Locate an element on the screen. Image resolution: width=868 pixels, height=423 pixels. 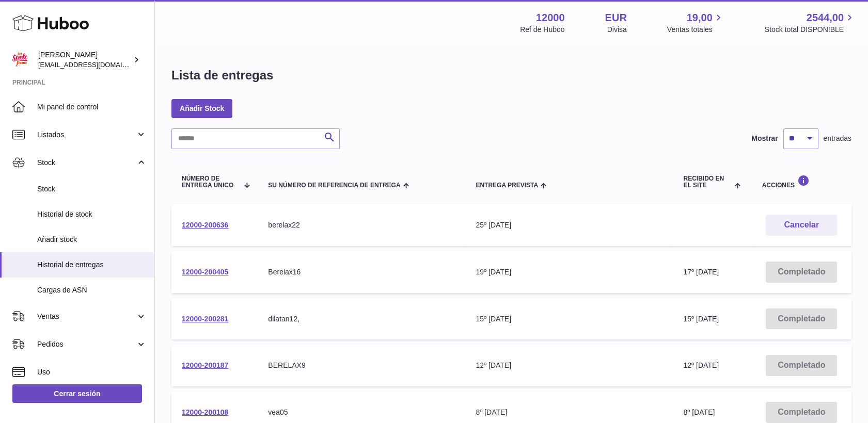
span: Historial de entregas is located at coordinates (92, 265).